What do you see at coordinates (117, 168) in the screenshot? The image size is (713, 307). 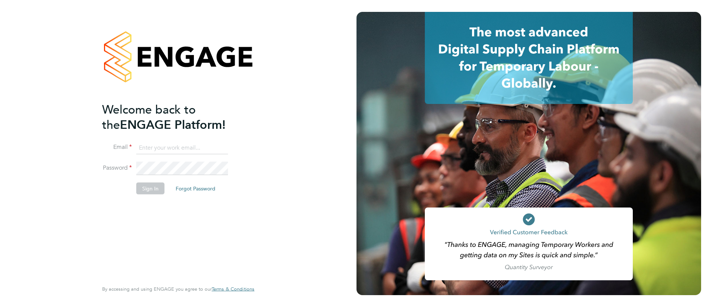 I see `label: Password` at bounding box center [117, 168].